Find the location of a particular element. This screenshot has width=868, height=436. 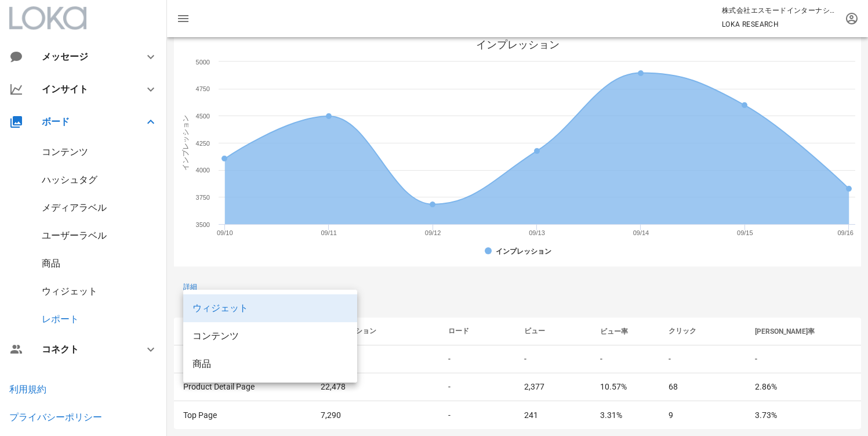

span: ロード is located at coordinates (459, 331).